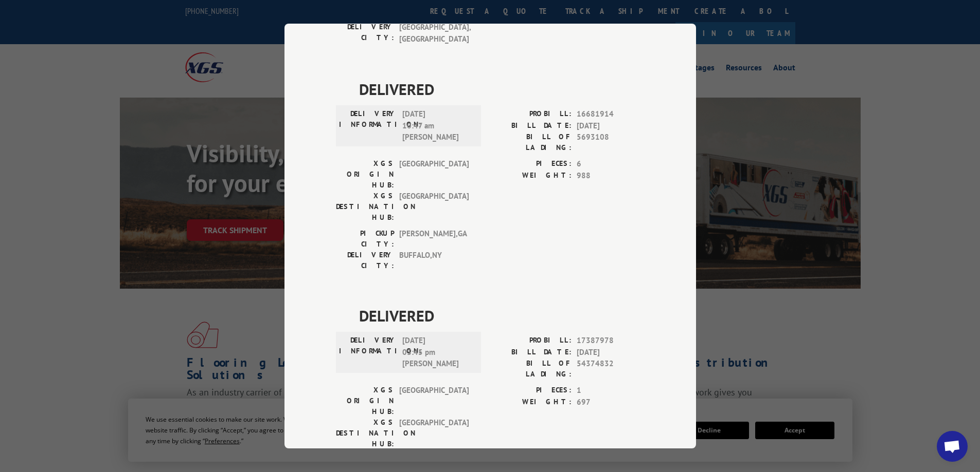 The height and width of the screenshot is (472, 980). Describe the element at coordinates (952, 447) in the screenshot. I see `div: Open chat` at that location.